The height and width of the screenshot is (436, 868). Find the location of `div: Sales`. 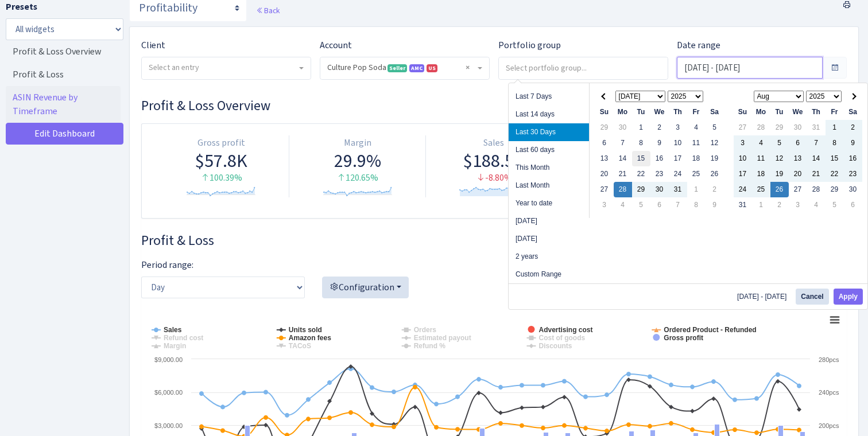

div: Sales is located at coordinates (494, 142).